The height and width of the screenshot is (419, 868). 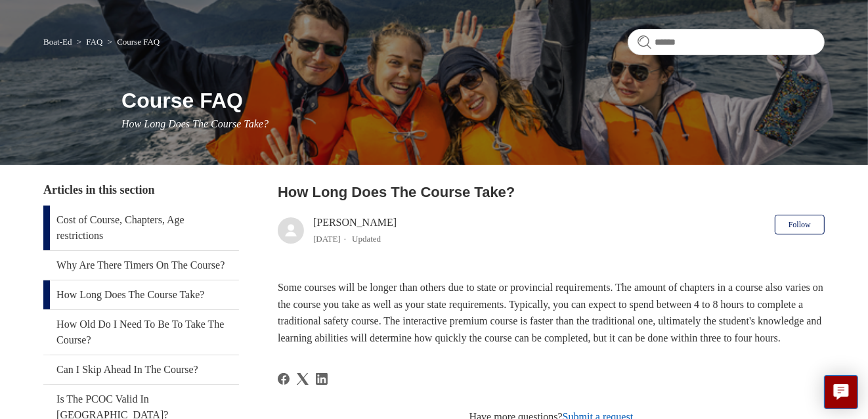 What do you see at coordinates (303, 379) in the screenshot?
I see `a: X Corp` at bounding box center [303, 379].